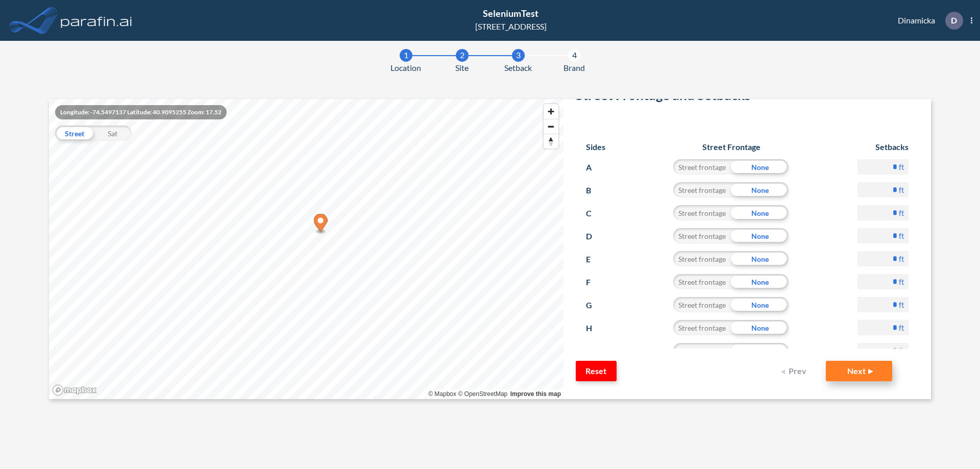  Describe the element at coordinates (551, 141) in the screenshot. I see `span: Reset bearing to north` at that location.